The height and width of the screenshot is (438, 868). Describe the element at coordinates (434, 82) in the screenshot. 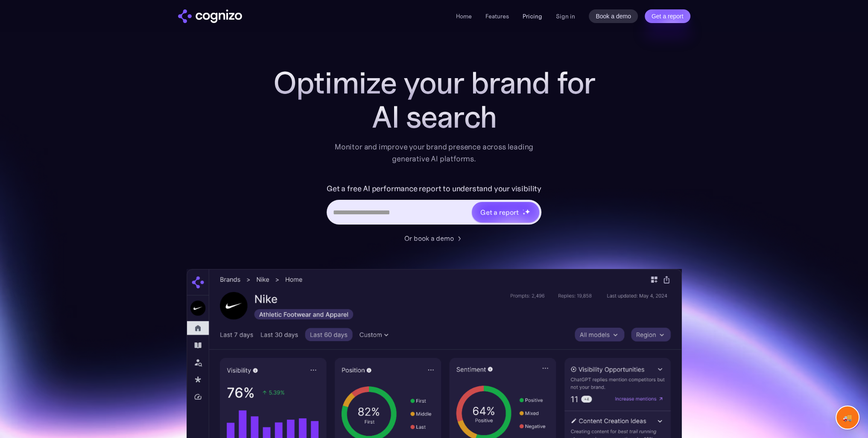

I see `h1: Optimize your brand for` at that location.